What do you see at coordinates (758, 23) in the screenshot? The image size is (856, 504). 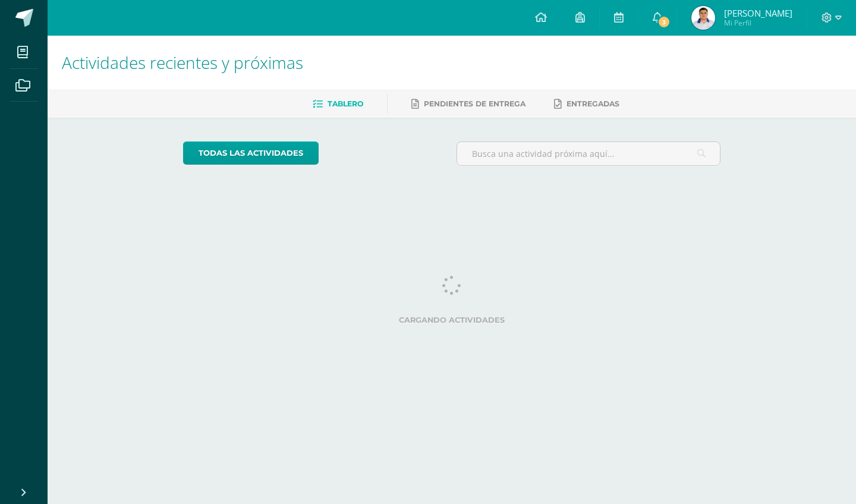 I see `span: Mi Perfil` at bounding box center [758, 23].